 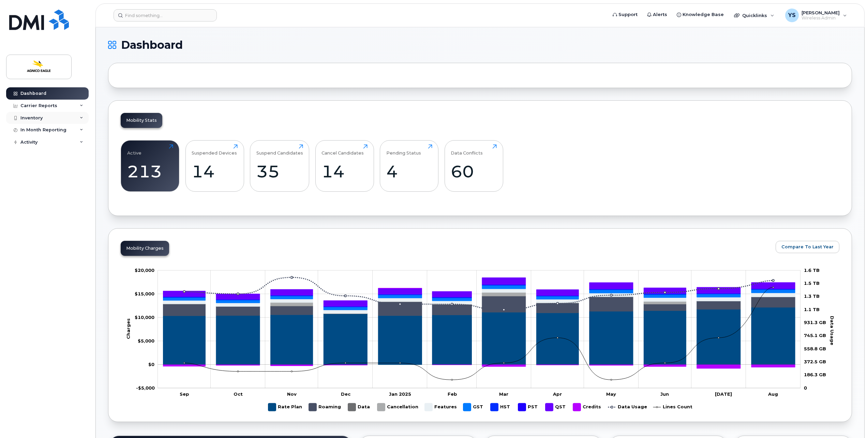 What do you see at coordinates (773, 393) in the screenshot?
I see `tspan: Aug` at bounding box center [773, 393].